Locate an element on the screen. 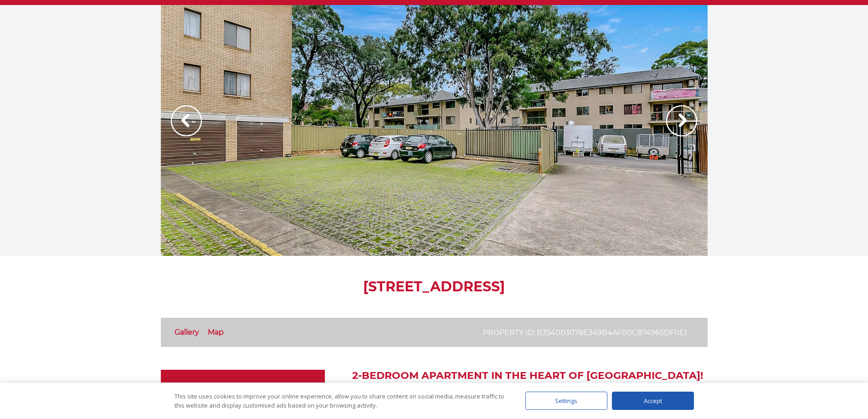 This screenshot has height=419, width=868. a: Gallery is located at coordinates (187, 332).